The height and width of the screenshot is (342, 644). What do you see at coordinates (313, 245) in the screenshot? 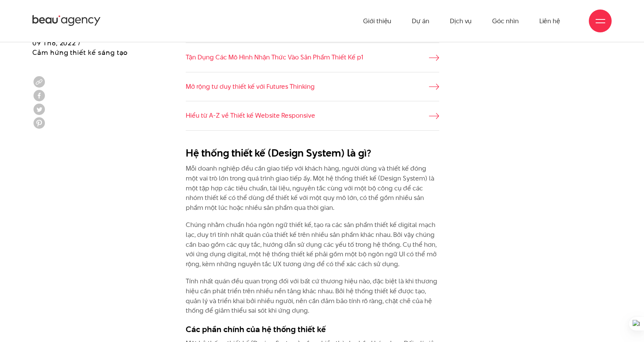
I see `p: Chúng nhằm chuẩn hóa ngôn ngữ thiết kế, tạo ra các sản phẩm thiết kế digital mạch lạc, duy trì tí...` at bounding box center [313, 245].